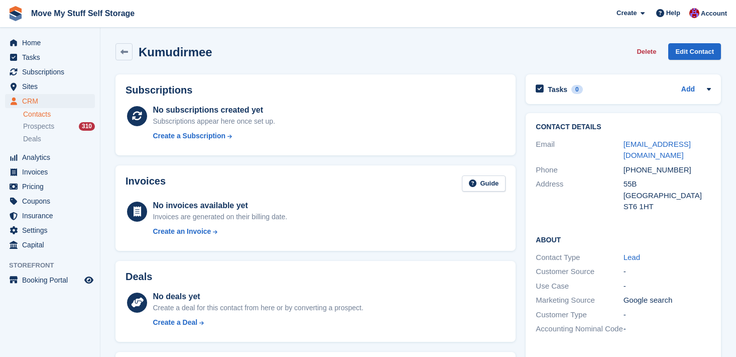 This screenshot has width=736, height=357. I want to click on div: 310, so click(87, 126).